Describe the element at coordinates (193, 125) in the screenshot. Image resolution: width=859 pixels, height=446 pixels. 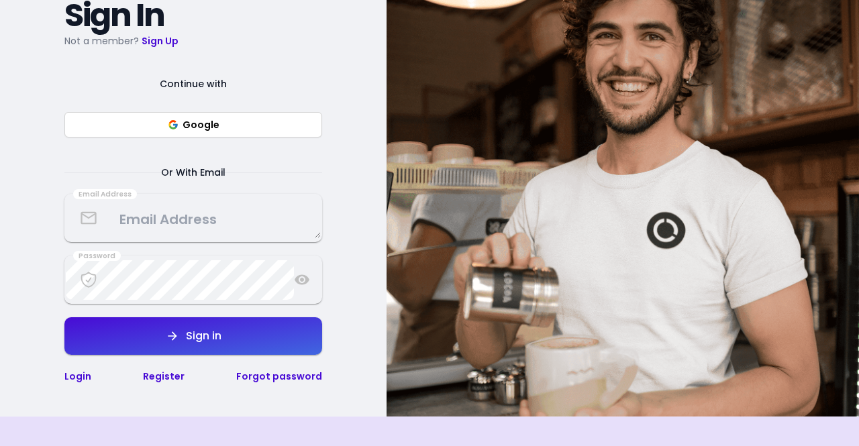
I see `button: Google` at that location.